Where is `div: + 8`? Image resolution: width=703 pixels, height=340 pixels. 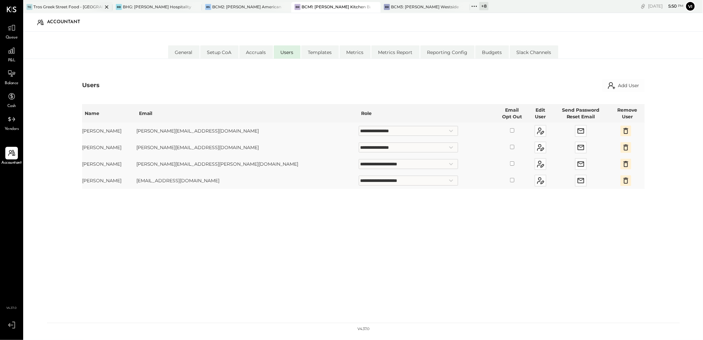 div: + 8 is located at coordinates (484, 6).